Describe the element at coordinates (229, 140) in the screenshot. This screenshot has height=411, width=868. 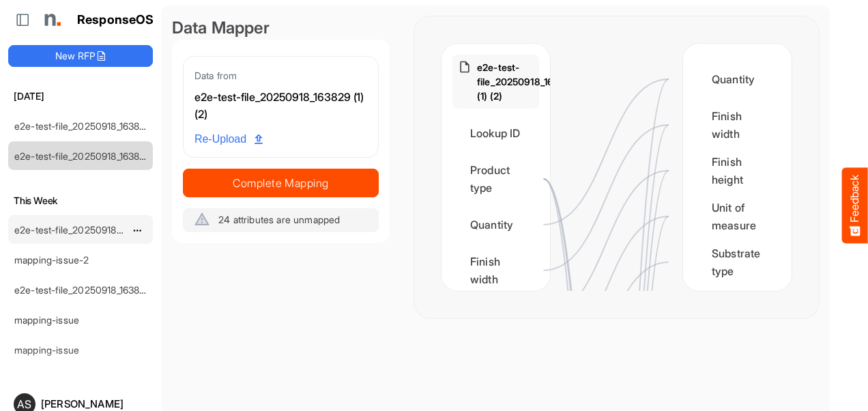
I see `span: Re-Upload` at that location.